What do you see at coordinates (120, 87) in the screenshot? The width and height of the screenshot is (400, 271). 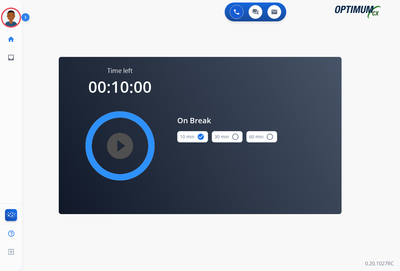 I see `span: 00:10:00` at bounding box center [120, 87].